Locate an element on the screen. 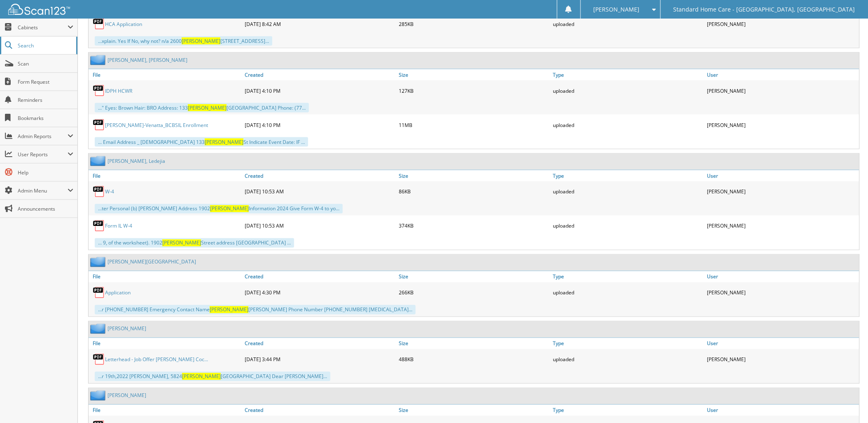  span: Help is located at coordinates (45, 172).